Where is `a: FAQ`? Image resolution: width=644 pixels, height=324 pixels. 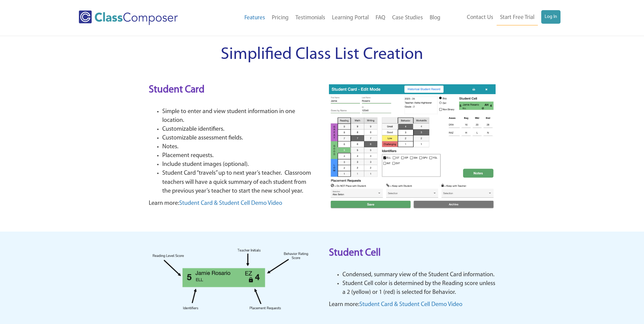
a: FAQ is located at coordinates (380, 18).